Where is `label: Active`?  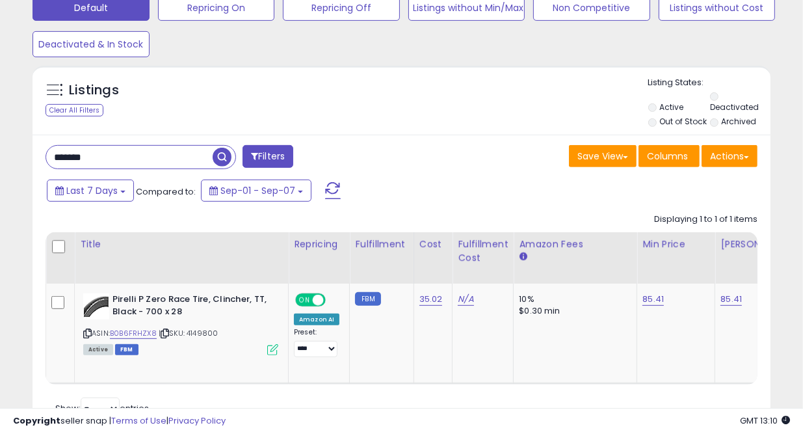 label: Active is located at coordinates (671, 107).